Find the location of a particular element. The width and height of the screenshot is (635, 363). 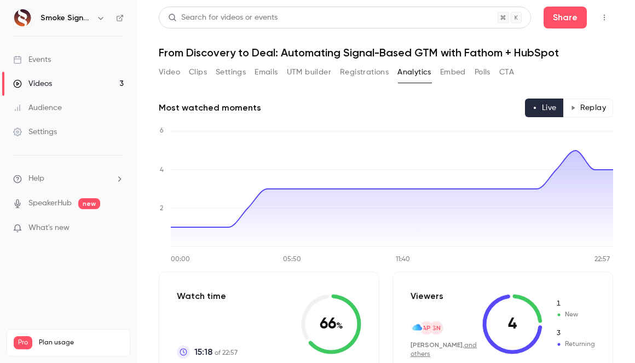

button: Video is located at coordinates (169, 72).